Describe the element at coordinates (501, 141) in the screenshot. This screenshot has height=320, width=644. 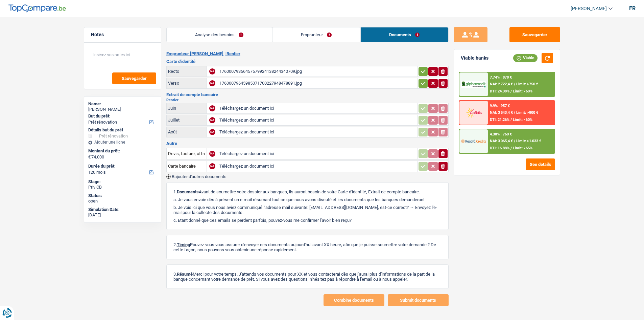
I see `span: NAI: 3 065,4 €` at that location.